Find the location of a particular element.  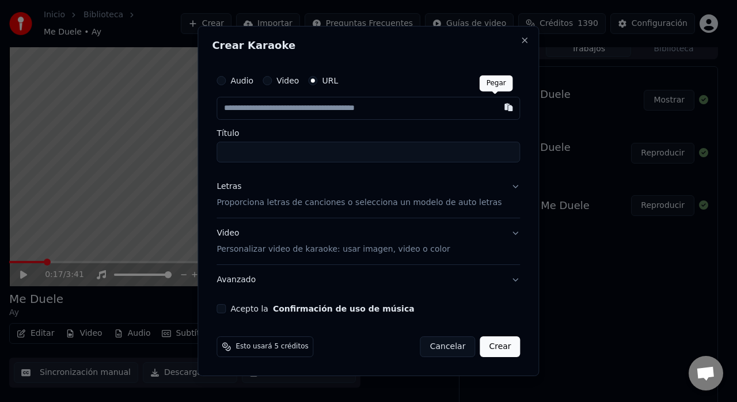

span: Esto usará 5 créditos is located at coordinates (272, 346).